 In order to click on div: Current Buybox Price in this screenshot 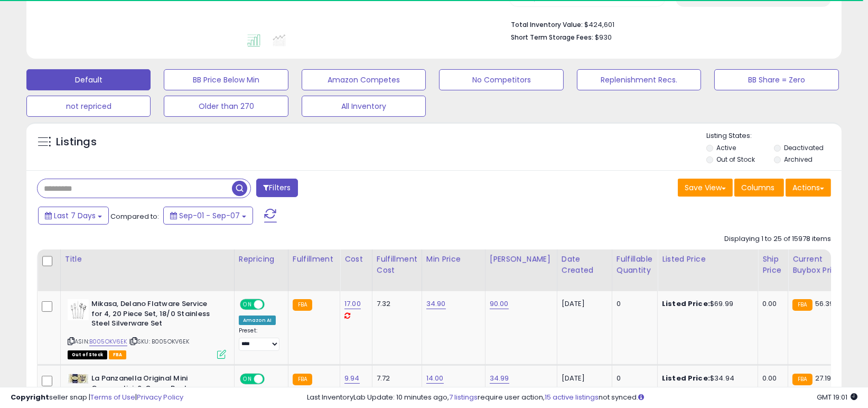, I will do `click(820, 265)`.